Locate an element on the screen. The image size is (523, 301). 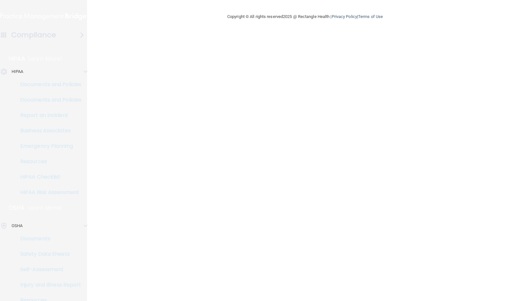
h4: Compliance is located at coordinates (33, 35).